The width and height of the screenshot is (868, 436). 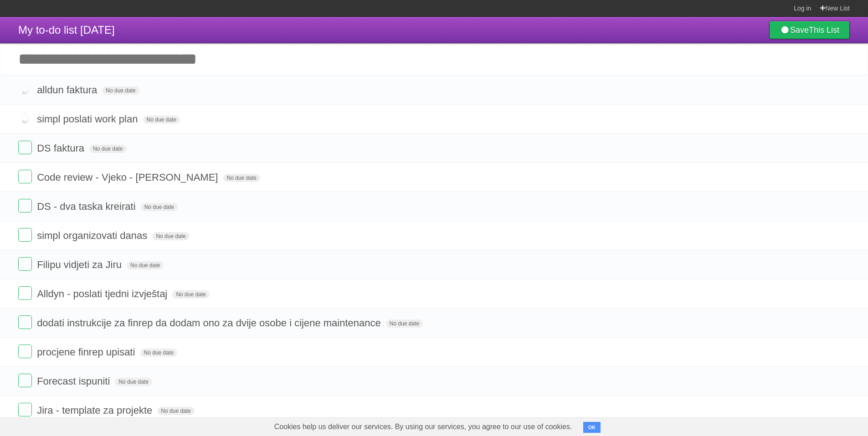 What do you see at coordinates (87, 352) in the screenshot?
I see `span: procjene finrep upisati` at bounding box center [87, 352].